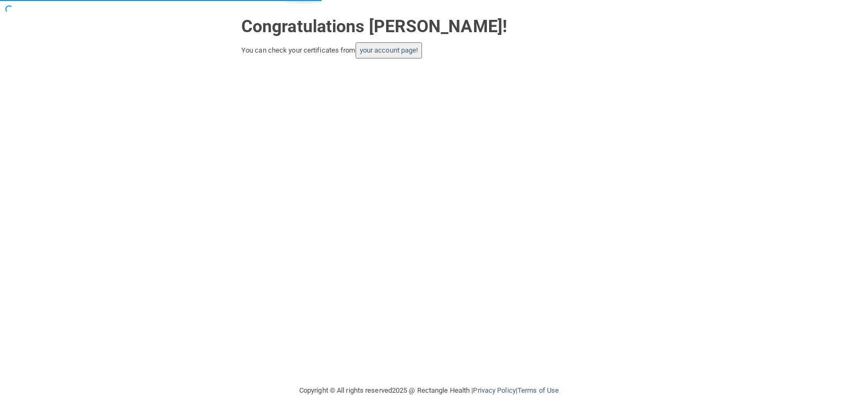 Image resolution: width=858 pixels, height=419 pixels. Describe the element at coordinates (389, 50) in the screenshot. I see `button: your account page!` at that location.